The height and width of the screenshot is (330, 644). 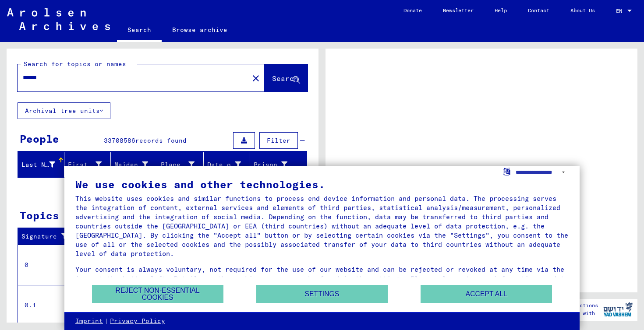 What do you see at coordinates (180, 164) in the screenshot?
I see `mat-header-cell: Place of Birth` at bounding box center [180, 164].